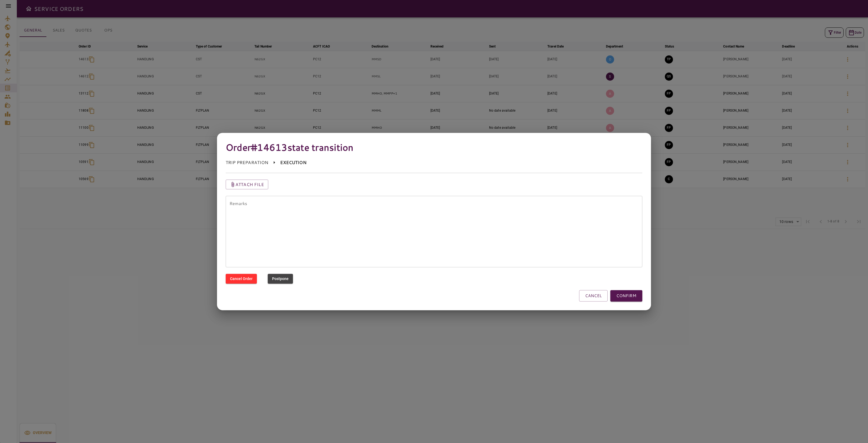 The height and width of the screenshot is (443, 868). Describe the element at coordinates (593, 296) in the screenshot. I see `button: CANCEL` at that location.